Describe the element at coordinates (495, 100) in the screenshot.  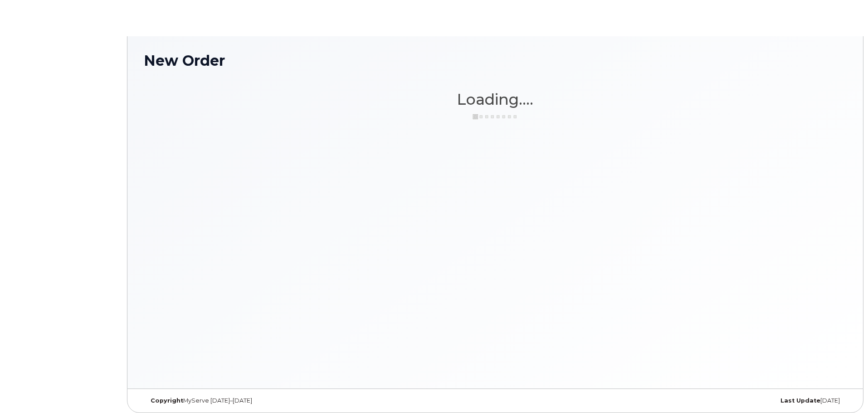
I see `h1: Loading....` at that location.